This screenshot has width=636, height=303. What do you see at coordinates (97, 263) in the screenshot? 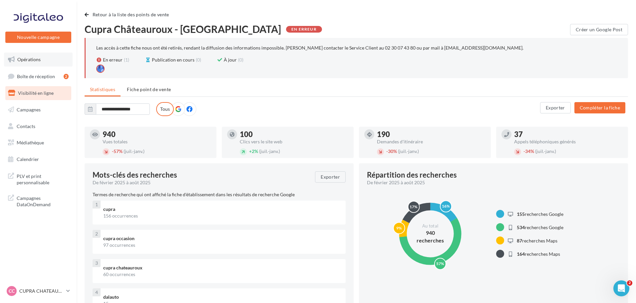
I see `div: 3` at bounding box center [97, 263].